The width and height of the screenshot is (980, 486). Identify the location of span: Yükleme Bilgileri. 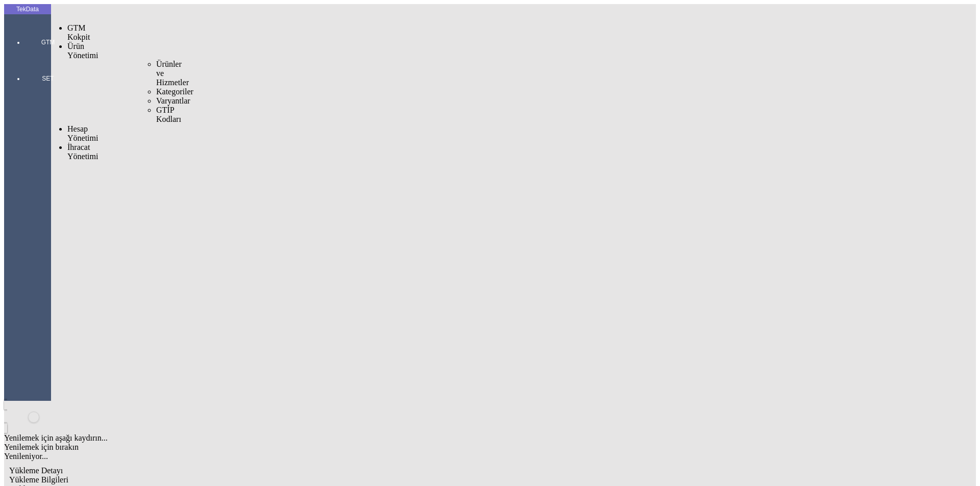
(39, 480).